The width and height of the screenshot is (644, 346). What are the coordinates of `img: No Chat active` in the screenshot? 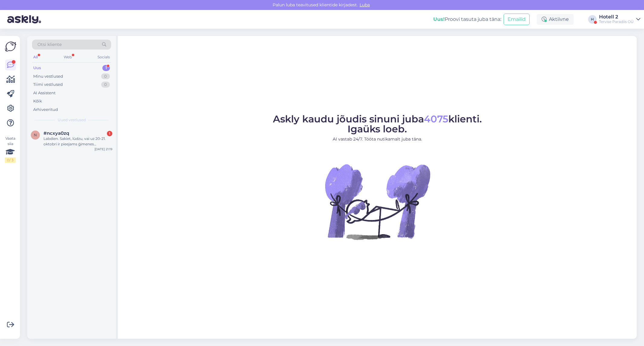 It's located at (377, 202).